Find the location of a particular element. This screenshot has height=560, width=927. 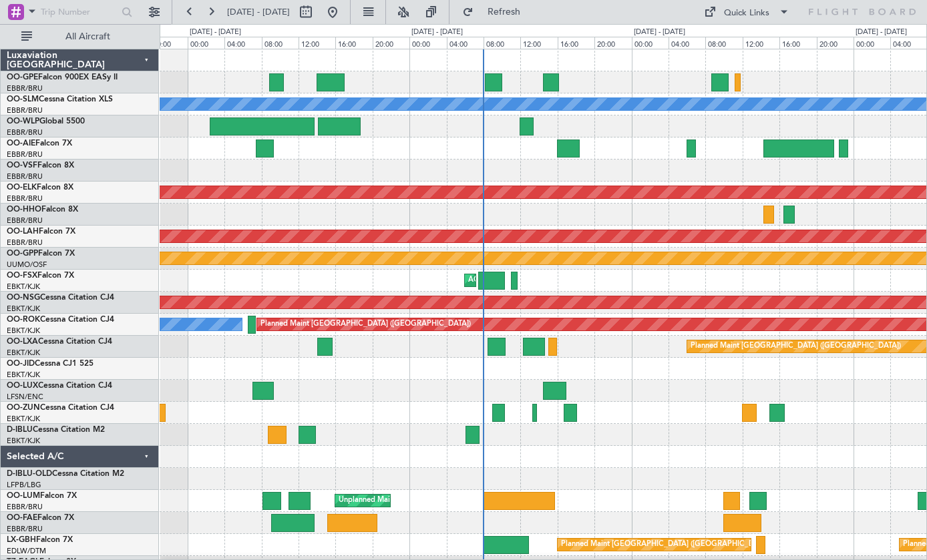

span: D-IBLU is located at coordinates (20, 430).